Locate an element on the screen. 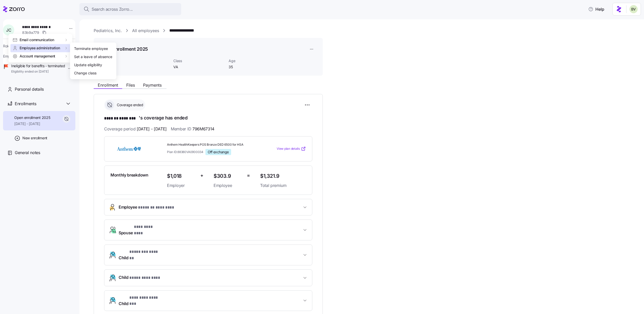  div: Update eligibility is located at coordinates (88, 65).